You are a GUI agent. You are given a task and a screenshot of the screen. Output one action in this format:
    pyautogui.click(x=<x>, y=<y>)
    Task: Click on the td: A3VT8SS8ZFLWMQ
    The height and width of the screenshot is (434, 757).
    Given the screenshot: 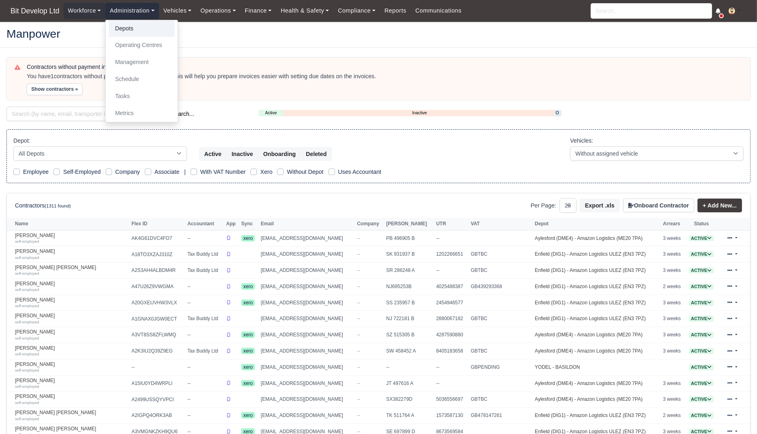 What is the action you would take?
    pyautogui.click(x=157, y=335)
    